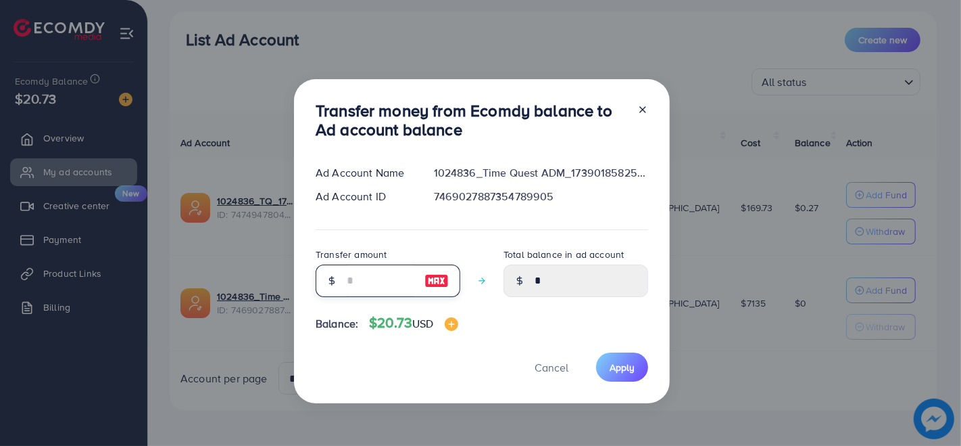 This screenshot has height=446, width=961. I want to click on div: 7469027887354789905, so click(541, 196).